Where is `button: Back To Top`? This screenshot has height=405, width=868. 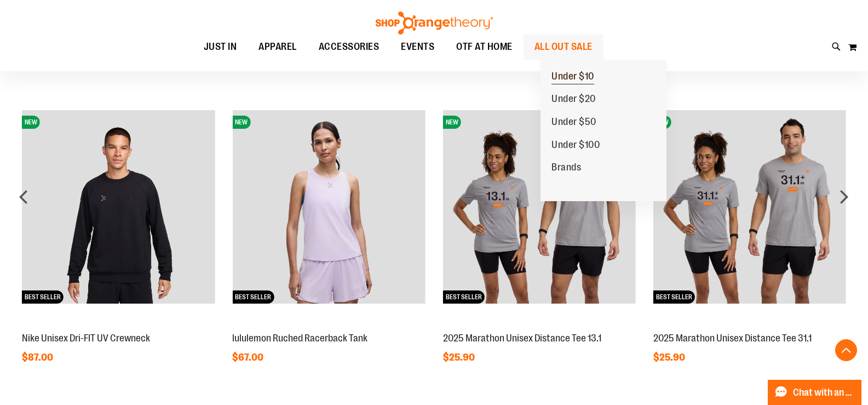 button: Back To Top is located at coordinates (846, 350).